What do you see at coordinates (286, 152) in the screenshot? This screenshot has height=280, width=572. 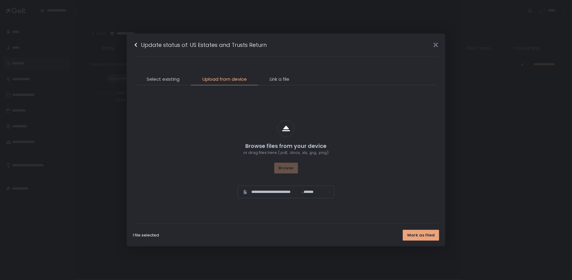 I see `div: or drag files here (.pdf, .docx, .xls, .jpg, .png)` at bounding box center [286, 152].